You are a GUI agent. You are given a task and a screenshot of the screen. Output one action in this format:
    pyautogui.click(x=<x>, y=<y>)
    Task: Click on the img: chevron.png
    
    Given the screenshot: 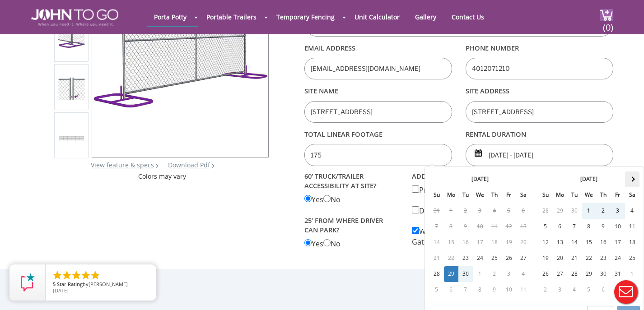 What is the action you would take?
    pyautogui.click(x=213, y=165)
    